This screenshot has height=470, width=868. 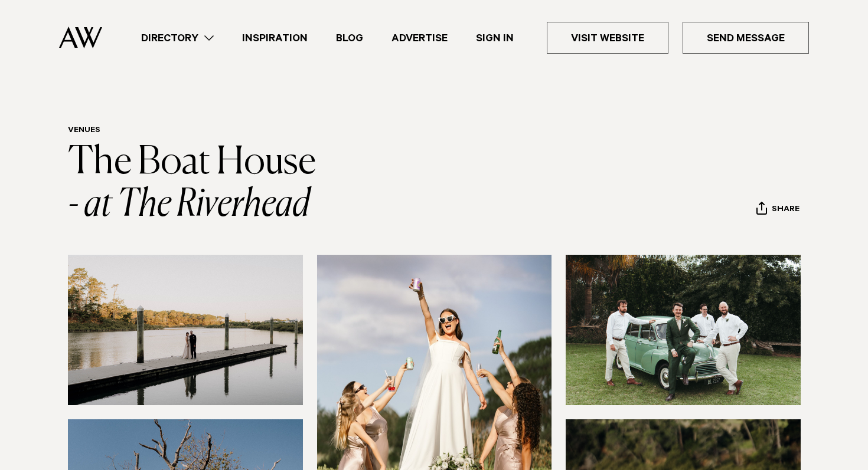 What do you see at coordinates (274, 38) in the screenshot?
I see `a: Inspiration` at bounding box center [274, 38].